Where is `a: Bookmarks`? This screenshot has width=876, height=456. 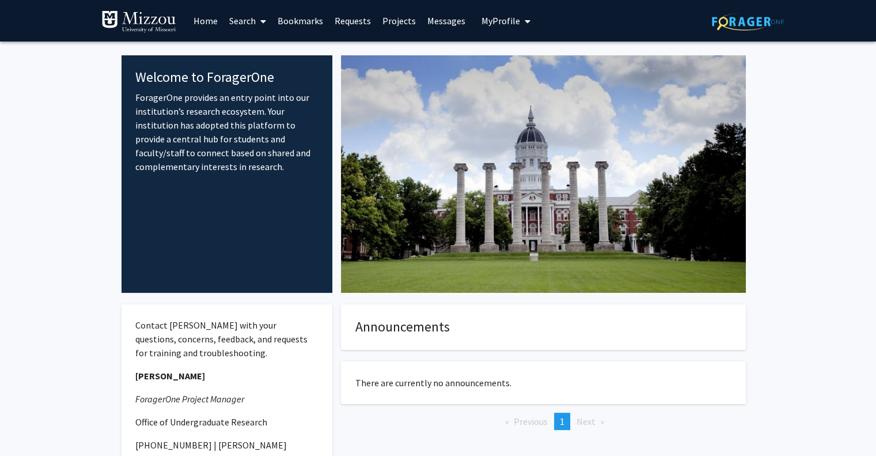
a: Bookmarks is located at coordinates (300, 21).